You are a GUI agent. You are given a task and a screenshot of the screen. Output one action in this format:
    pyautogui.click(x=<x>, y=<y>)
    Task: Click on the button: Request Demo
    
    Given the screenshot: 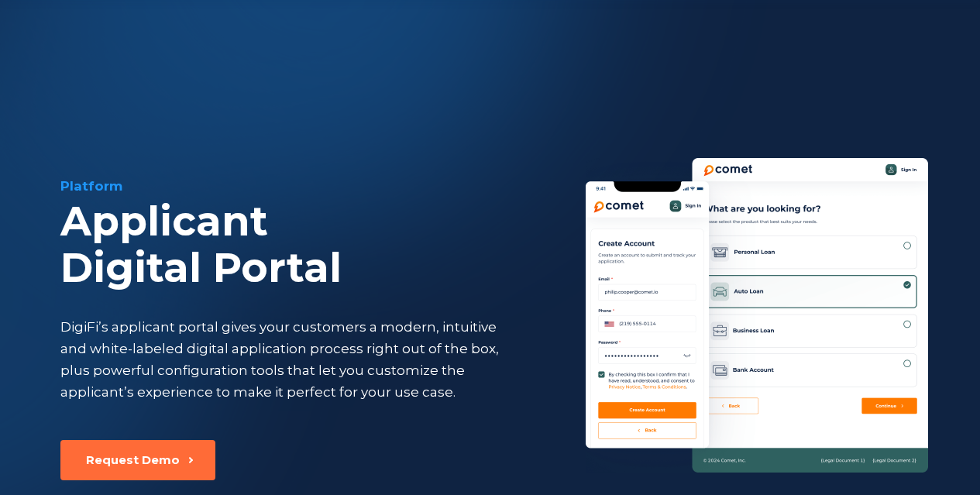 What is the action you would take?
    pyautogui.click(x=138, y=461)
    